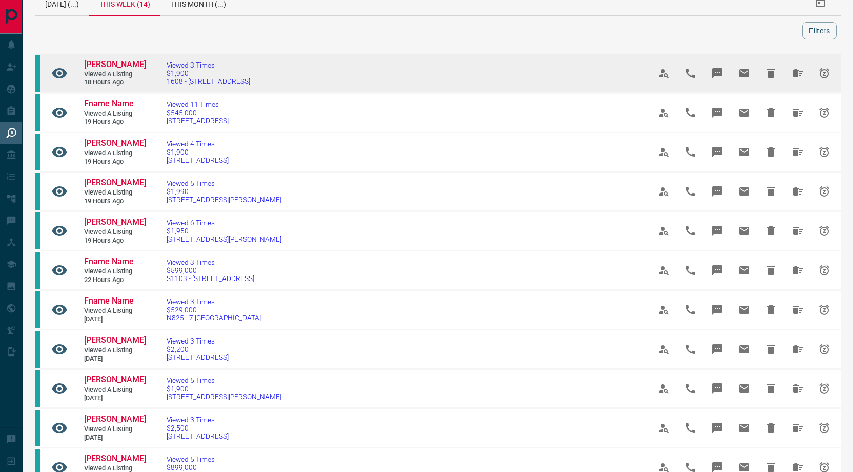  Describe the element at coordinates (109, 301) in the screenshot. I see `span: Fname Name` at that location.